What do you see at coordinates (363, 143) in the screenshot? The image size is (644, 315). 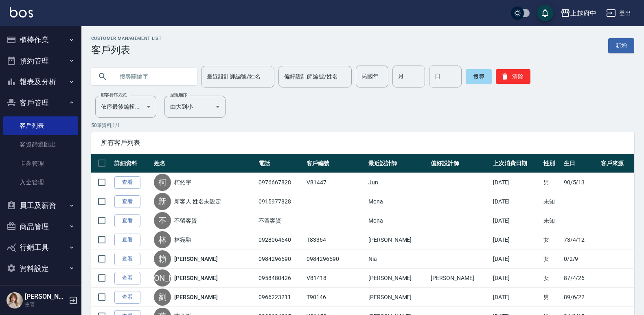 I see `span: 所有客戶列表` at bounding box center [363, 143].